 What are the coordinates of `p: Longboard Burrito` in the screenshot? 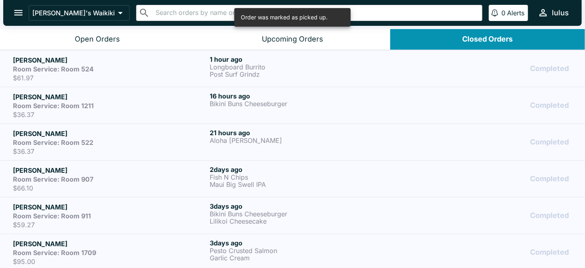 It's located at (306, 67).